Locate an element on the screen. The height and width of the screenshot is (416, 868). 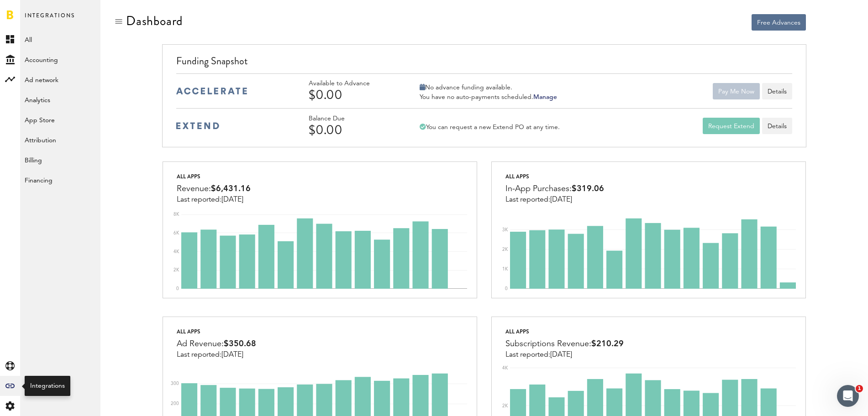
div: Funding Snapshot is located at coordinates (484, 63).